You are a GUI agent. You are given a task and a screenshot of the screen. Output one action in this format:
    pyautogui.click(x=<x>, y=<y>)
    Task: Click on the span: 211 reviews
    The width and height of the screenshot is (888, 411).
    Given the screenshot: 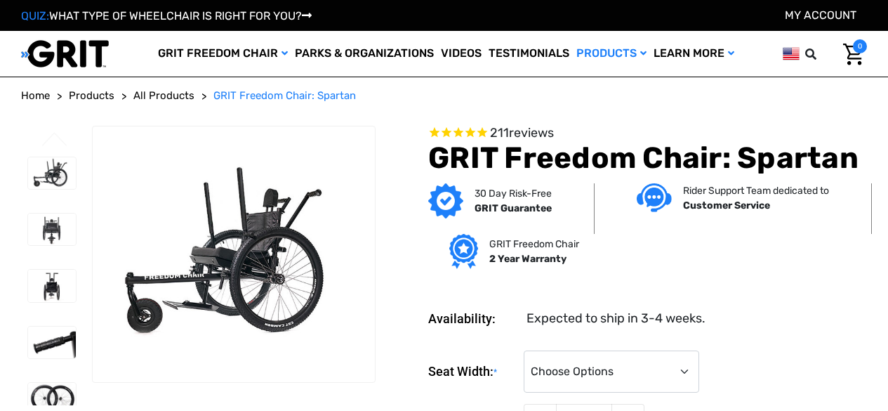 What is the action you would take?
    pyautogui.click(x=522, y=133)
    